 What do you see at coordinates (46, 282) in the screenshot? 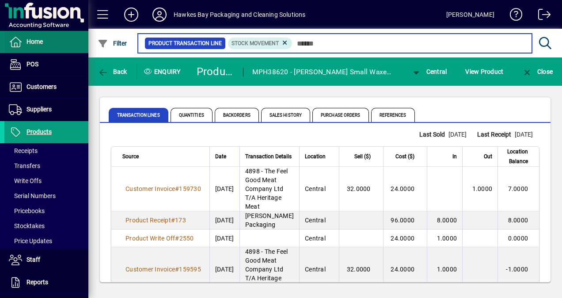
I see `a: Reports` at bounding box center [46, 282].